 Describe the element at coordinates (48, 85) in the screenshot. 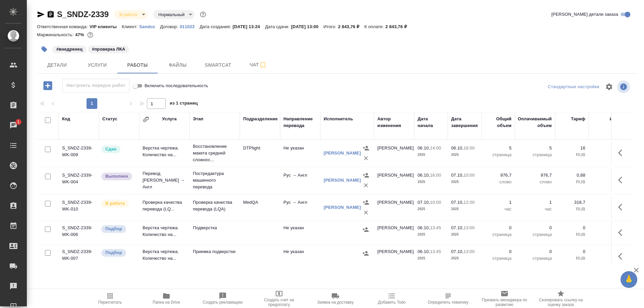

I see `button: Добавить работу` at that location.